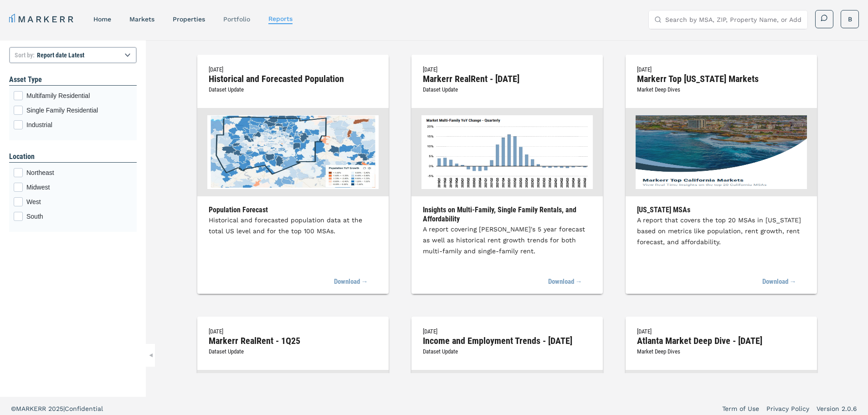 This screenshot has height=415, width=868. What do you see at coordinates (734, 20) in the screenshot?
I see `input: Search by MSA, ZIP, Property Name, or Address` at bounding box center [734, 20].